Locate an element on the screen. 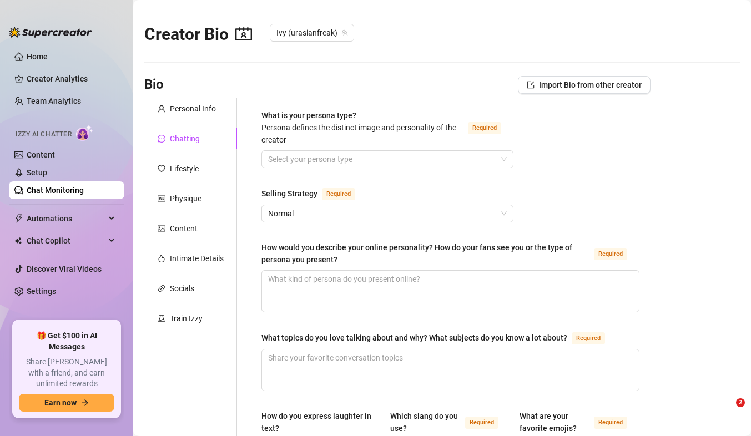  div: Selling Strategy is located at coordinates (289, 194).